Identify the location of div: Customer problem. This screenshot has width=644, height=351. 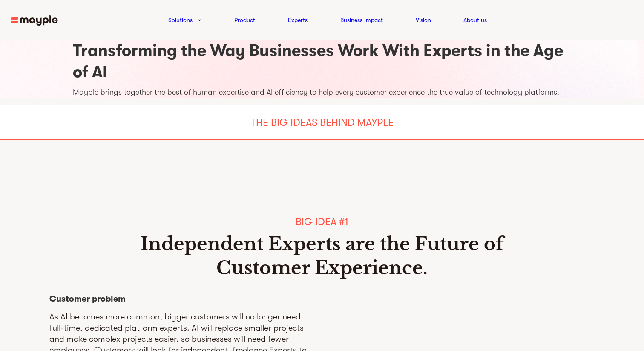
(179, 299).